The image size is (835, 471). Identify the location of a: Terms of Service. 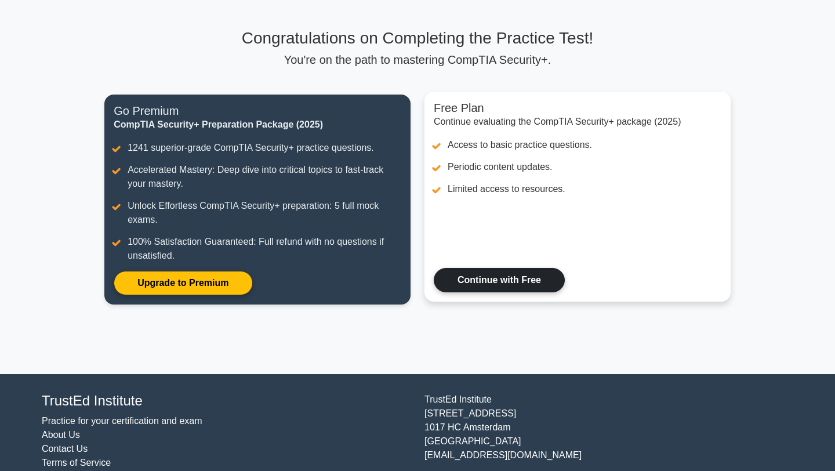
(76, 462).